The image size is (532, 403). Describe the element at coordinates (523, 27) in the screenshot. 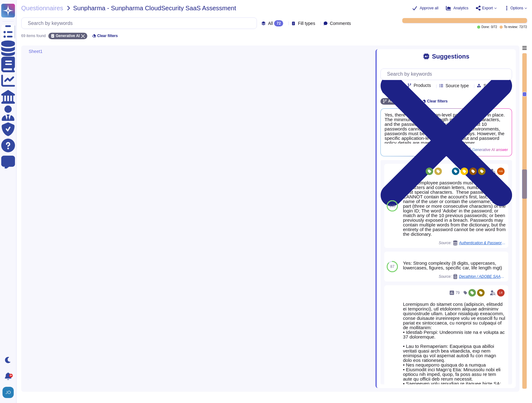

I see `span: 72 / 72` at that location.